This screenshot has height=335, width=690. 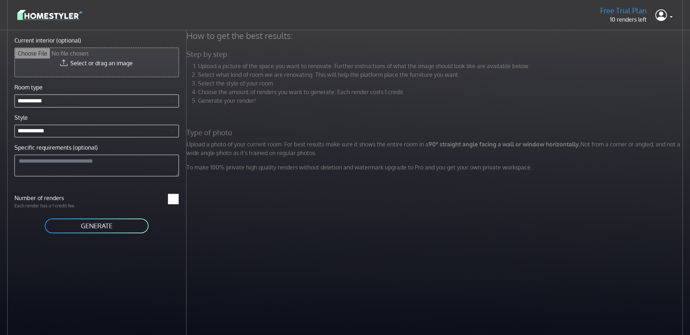 I want to click on p: 10 renders left, so click(x=623, y=19).